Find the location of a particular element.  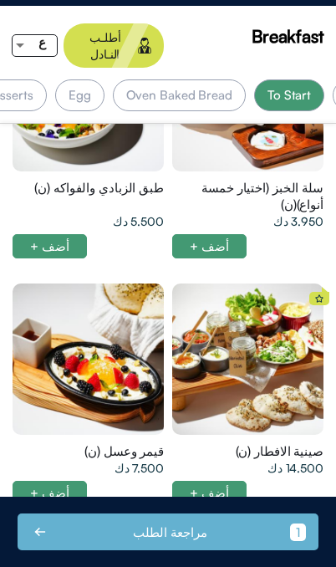

img: star%20icon.svg is located at coordinates (319, 299).